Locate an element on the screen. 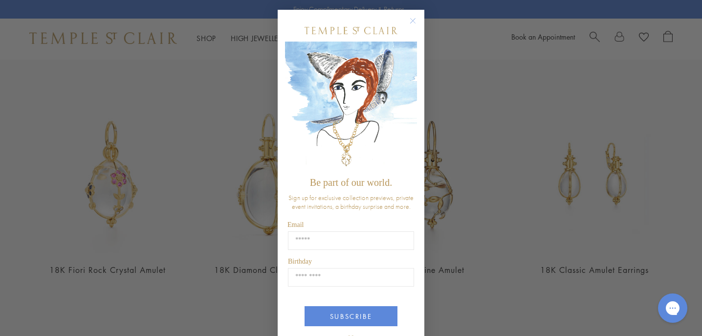 This screenshot has width=702, height=336. button: Open gorgias live chat is located at coordinates (20, 18).